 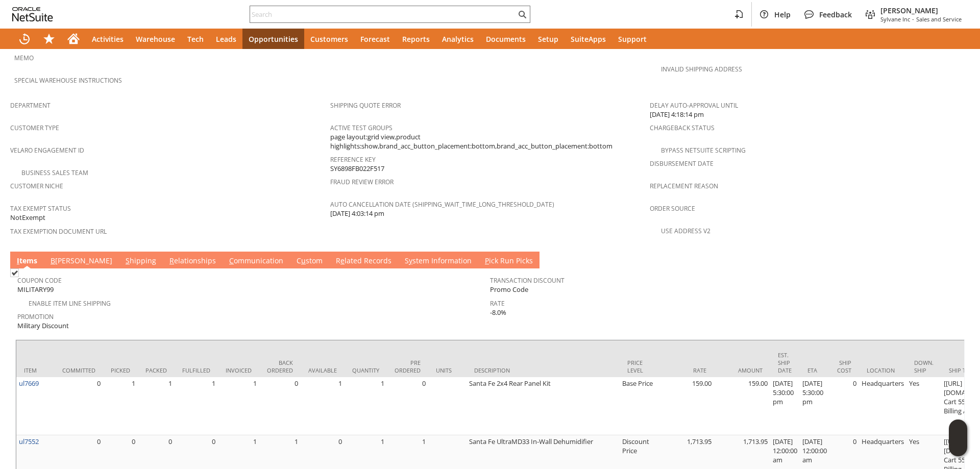 What do you see at coordinates (408, 367) in the screenshot?
I see `div: Pre Ordered` at bounding box center [408, 367].